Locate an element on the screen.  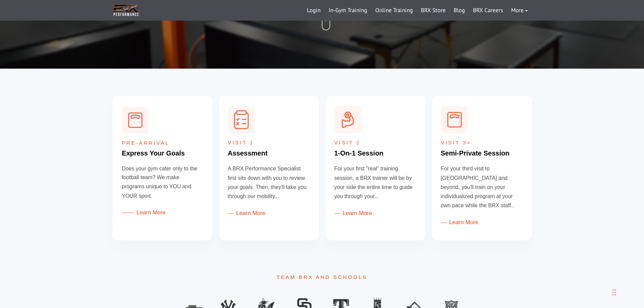
div: Chat Widget is located at coordinates (596, 271).